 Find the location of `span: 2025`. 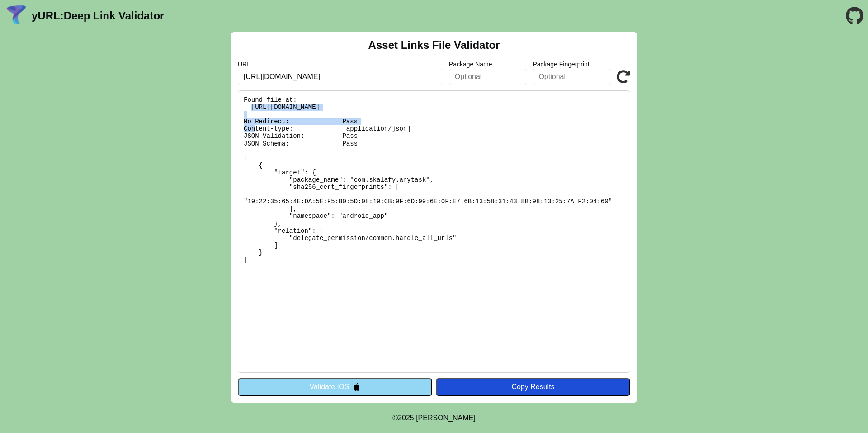

span: 2025 is located at coordinates (406, 418).